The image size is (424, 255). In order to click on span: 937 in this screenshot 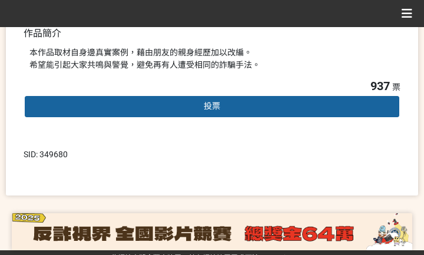, I will do `click(380, 86)`.